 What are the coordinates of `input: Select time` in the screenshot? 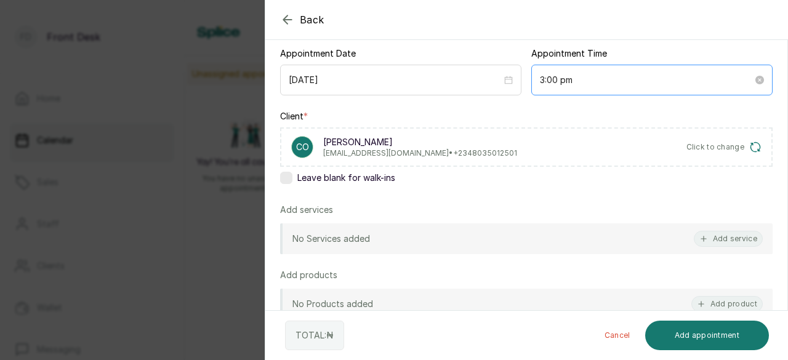 It's located at (646, 80).